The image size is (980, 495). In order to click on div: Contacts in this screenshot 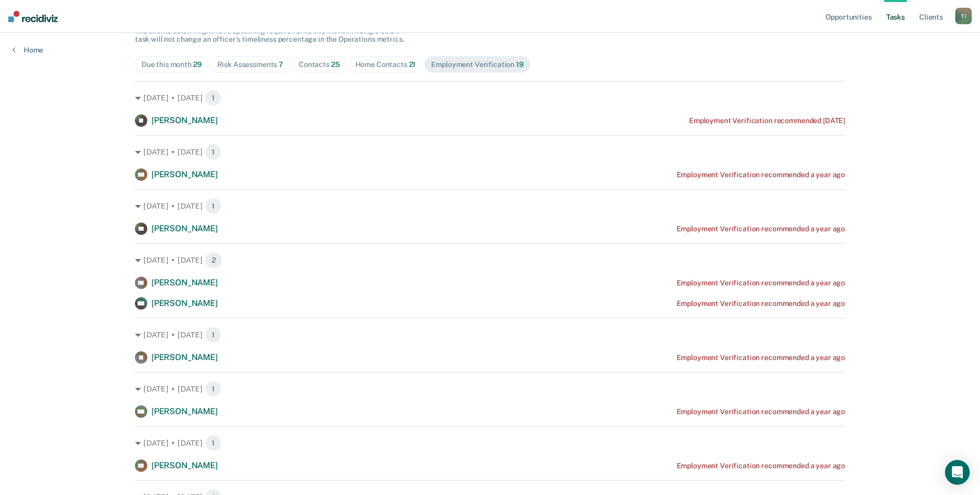, I will do `click(319, 64)`.